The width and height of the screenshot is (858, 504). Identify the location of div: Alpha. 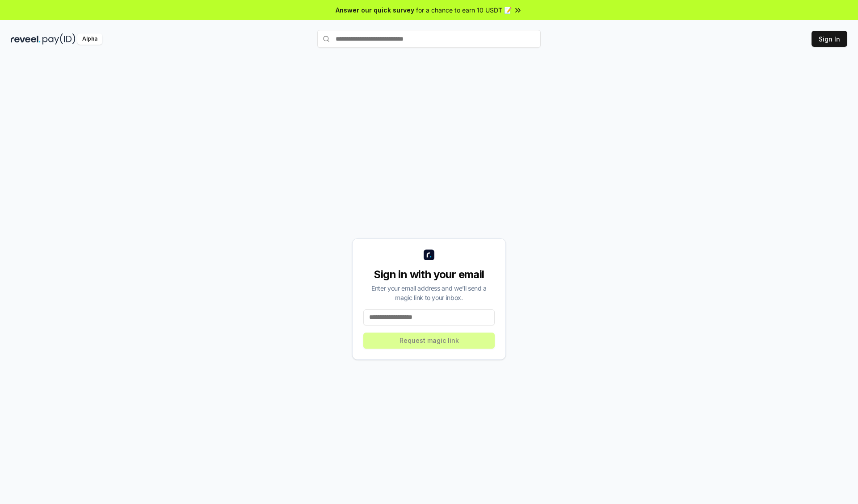
(90, 39).